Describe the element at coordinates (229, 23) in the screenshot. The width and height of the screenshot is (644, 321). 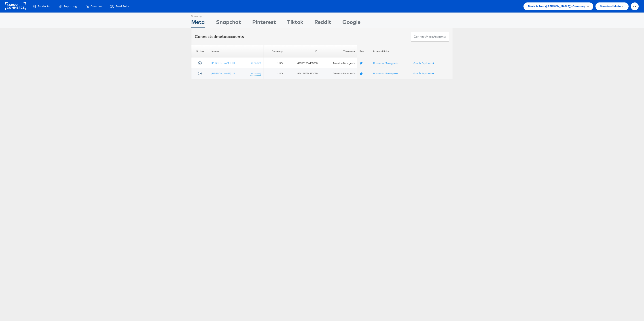
I see `div: Snapchat` at that location.